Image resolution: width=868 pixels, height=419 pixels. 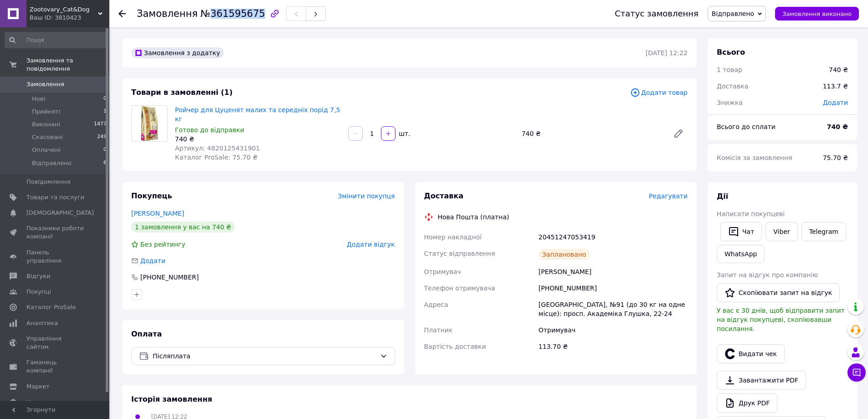 What do you see at coordinates (453, 237) in the screenshot?
I see `span: Номер накладної` at bounding box center [453, 237].